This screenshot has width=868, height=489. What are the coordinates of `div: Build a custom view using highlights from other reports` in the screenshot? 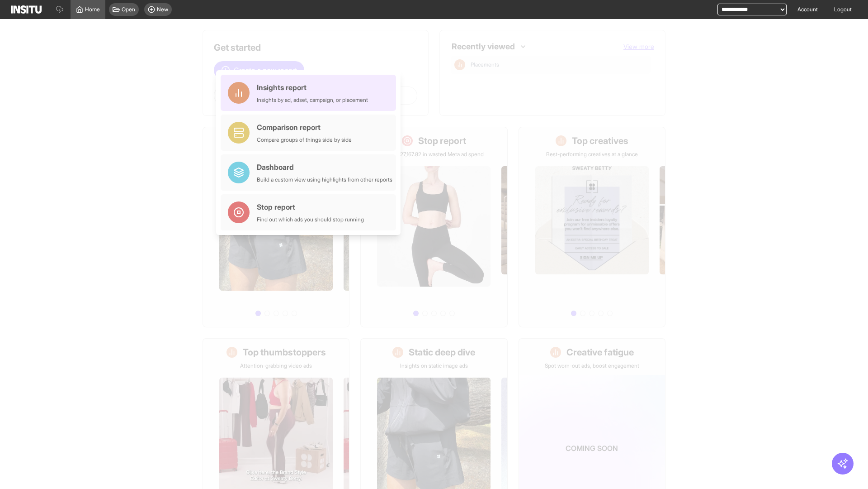 It's located at (325, 179).